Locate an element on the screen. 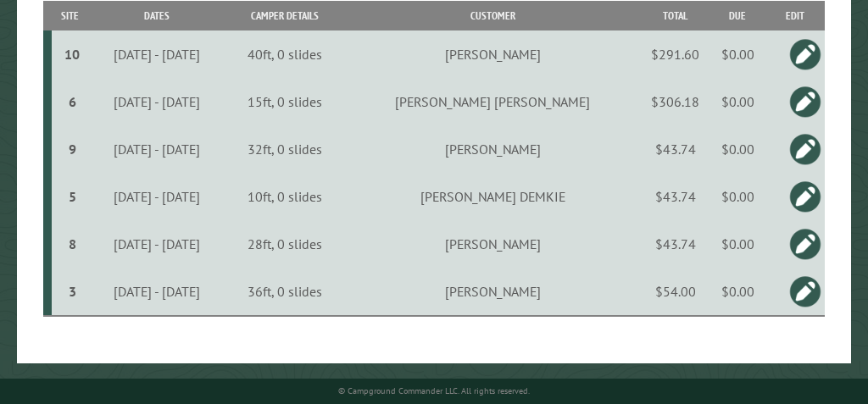 Image resolution: width=868 pixels, height=404 pixels. td: 36ft, 0 slides is located at coordinates (284, 291).